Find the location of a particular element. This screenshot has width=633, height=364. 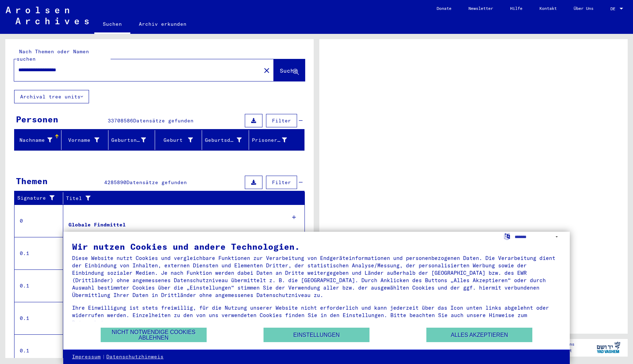

div: Wir nutzen Cookies und andere Technologien. is located at coordinates (316, 246).